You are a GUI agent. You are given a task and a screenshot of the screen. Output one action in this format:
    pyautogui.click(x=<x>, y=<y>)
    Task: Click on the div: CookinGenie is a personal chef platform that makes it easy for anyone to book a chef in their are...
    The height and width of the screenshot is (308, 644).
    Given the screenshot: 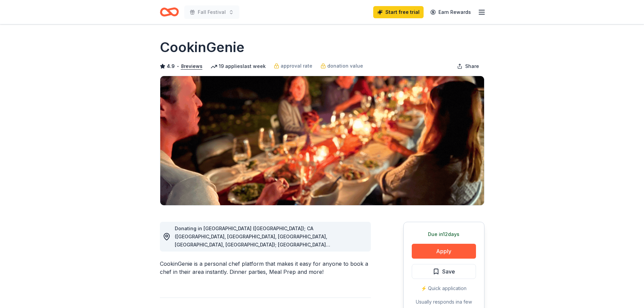 What is the action you would take?
    pyautogui.click(x=265, y=267)
    